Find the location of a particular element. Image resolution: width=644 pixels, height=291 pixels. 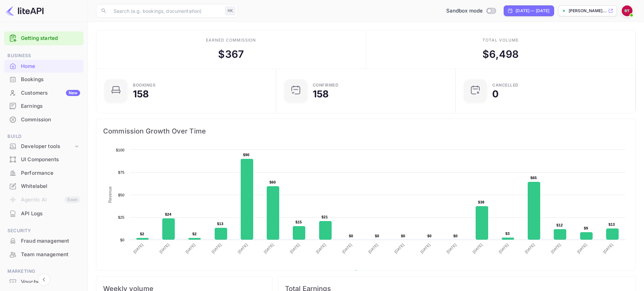

a: Commission is located at coordinates (43, 119).